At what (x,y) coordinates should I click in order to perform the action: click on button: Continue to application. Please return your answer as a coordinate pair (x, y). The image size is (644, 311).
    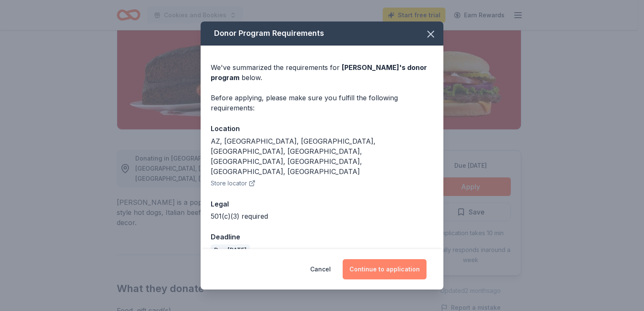
    Looking at the image, I should click on (384, 269).